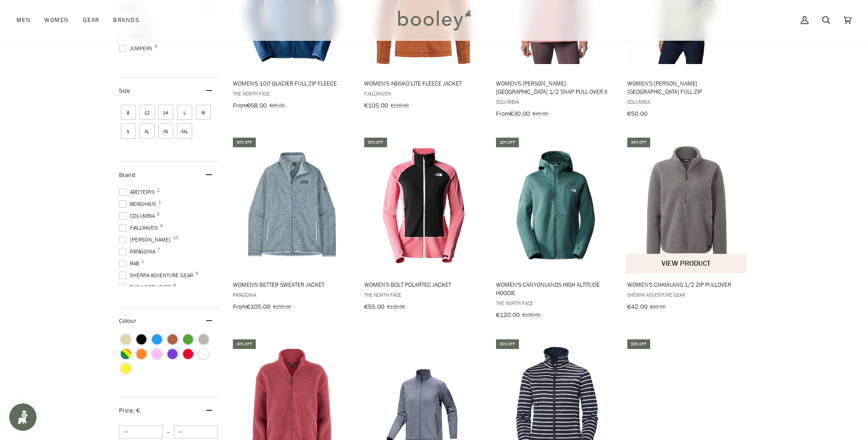 This screenshot has width=868, height=440. I want to click on span: Women's 100 Glacier Full Zip Fleece, so click(292, 83).